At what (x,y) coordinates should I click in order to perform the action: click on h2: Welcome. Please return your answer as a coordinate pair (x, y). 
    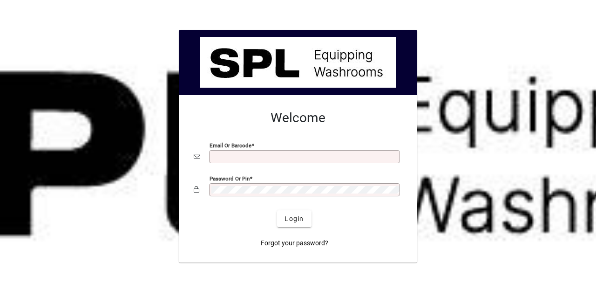
    Looking at the image, I should click on (298, 118).